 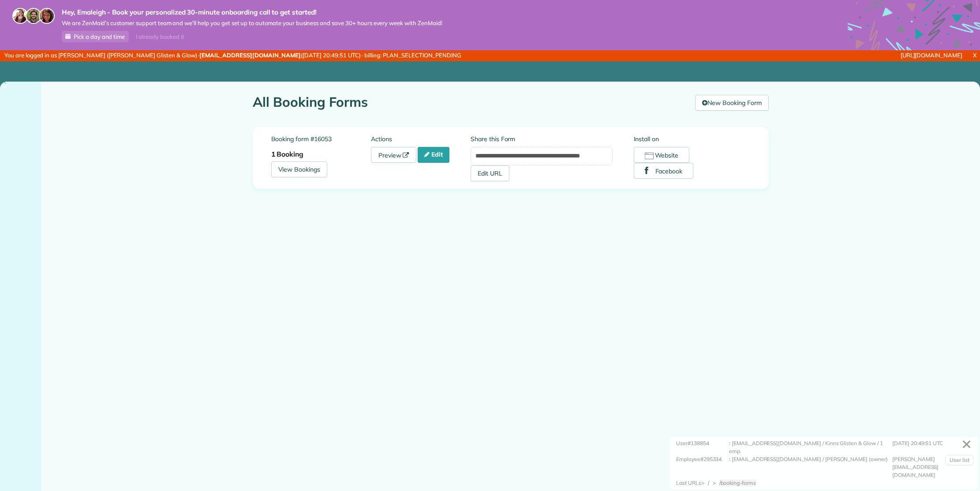 What do you see at coordinates (688, 483) in the screenshot?
I see `div: Last URLs` at bounding box center [688, 483].